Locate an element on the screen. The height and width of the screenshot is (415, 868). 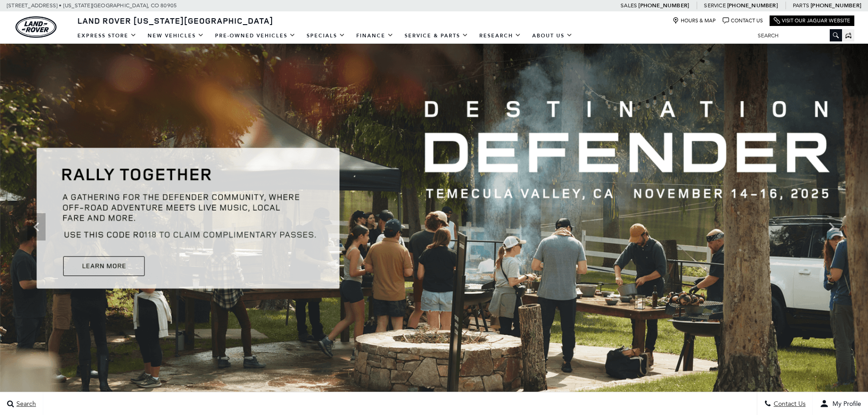
nav: Main Navigation is located at coordinates (325, 36).